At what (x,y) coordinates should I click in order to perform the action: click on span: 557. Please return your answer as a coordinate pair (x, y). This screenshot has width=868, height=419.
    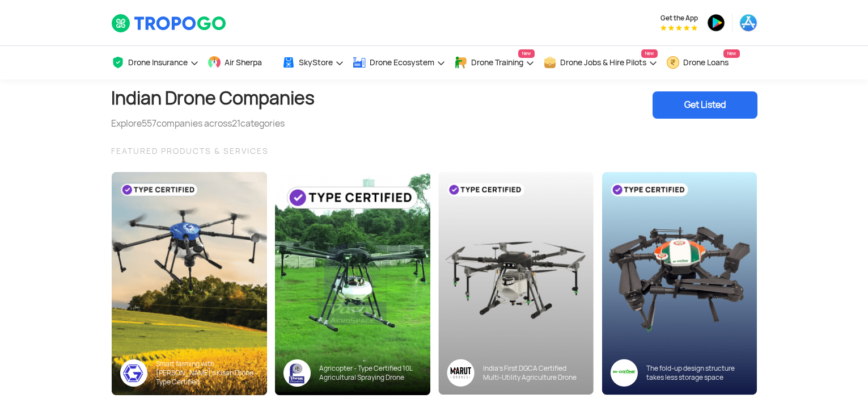
    Looking at the image, I should click on (149, 123).